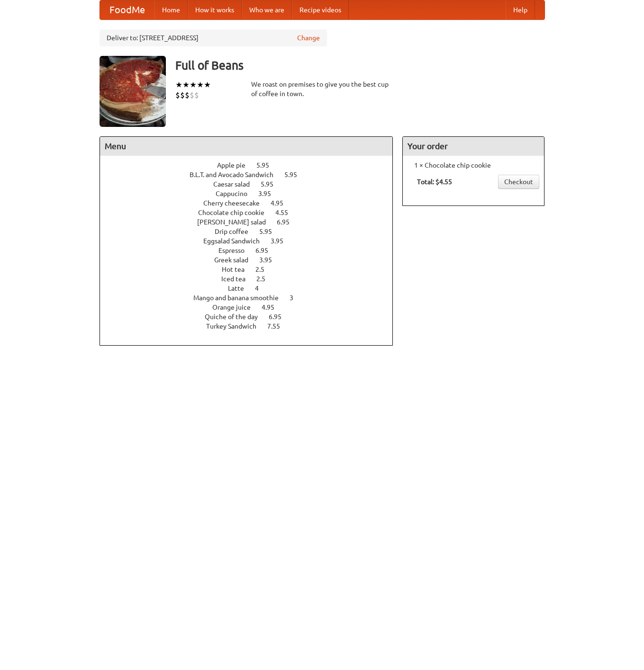 This screenshot has width=644, height=670. What do you see at coordinates (236, 241) in the screenshot?
I see `span: Eggsalad Sandwich` at bounding box center [236, 241].